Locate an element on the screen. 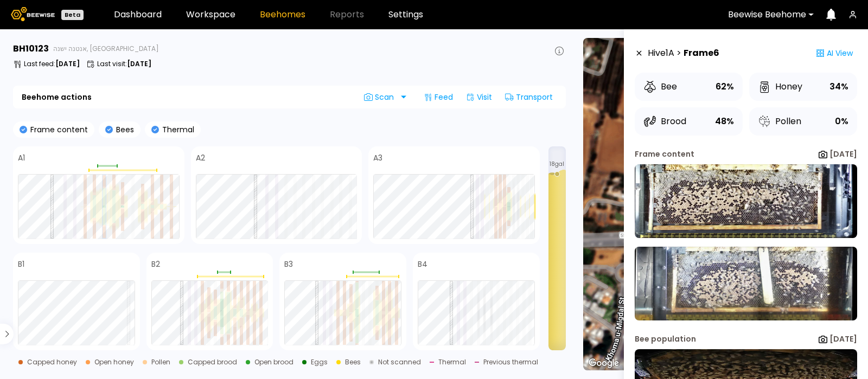 The height and width of the screenshot is (379, 868). a: Open this area in Google Maps (opens a new window) is located at coordinates (604, 363).